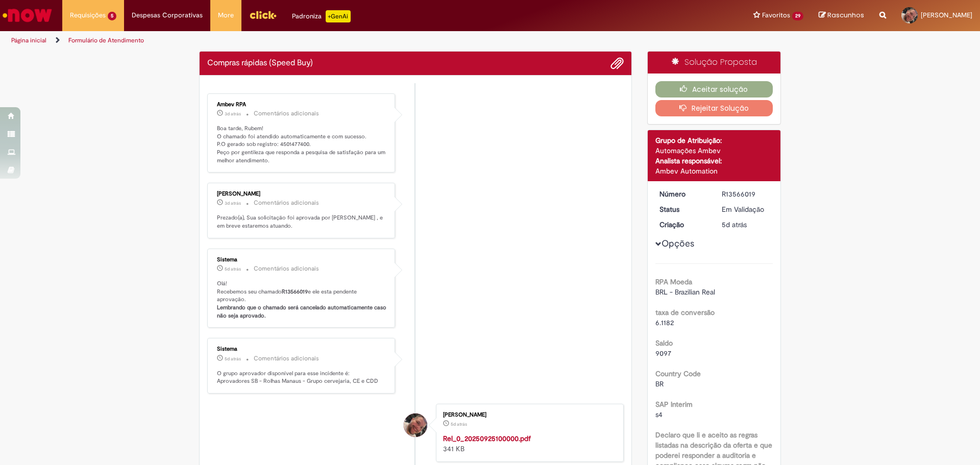 The width and height of the screenshot is (980, 465). I want to click on h2: Compras rápidas (Speed Buy) Histórico de tíquete, so click(260, 63).